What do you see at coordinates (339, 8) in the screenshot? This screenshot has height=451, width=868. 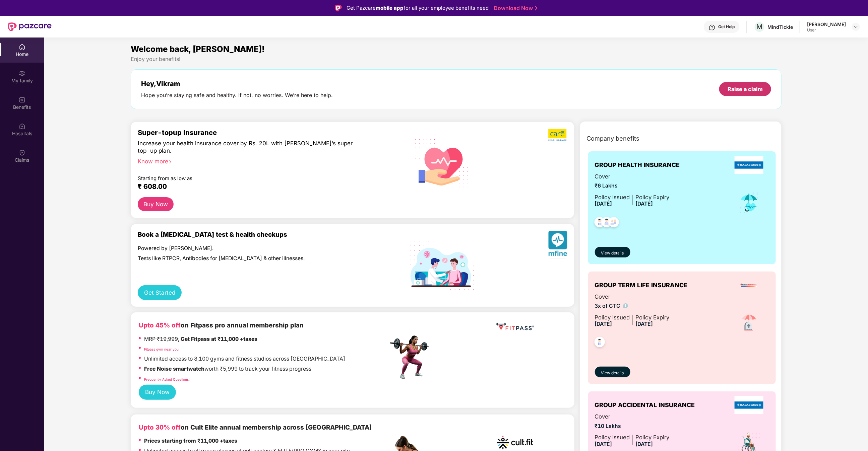 I see `img: Logo` at bounding box center [339, 8].